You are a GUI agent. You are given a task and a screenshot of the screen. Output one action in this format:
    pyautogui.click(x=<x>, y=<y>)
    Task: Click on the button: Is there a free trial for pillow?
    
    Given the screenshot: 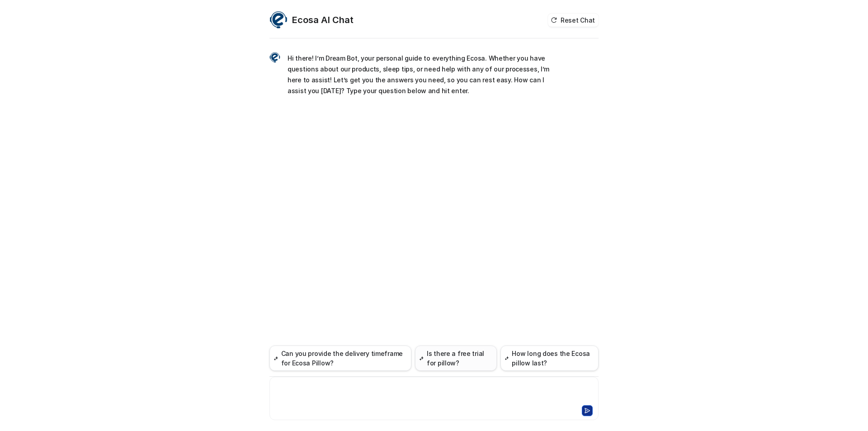 What is the action you would take?
    pyautogui.click(x=456, y=358)
    